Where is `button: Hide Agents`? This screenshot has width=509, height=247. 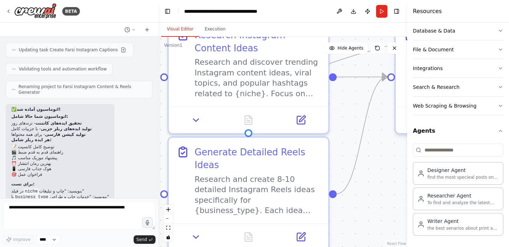 button: Hide Agents is located at coordinates (346, 48).